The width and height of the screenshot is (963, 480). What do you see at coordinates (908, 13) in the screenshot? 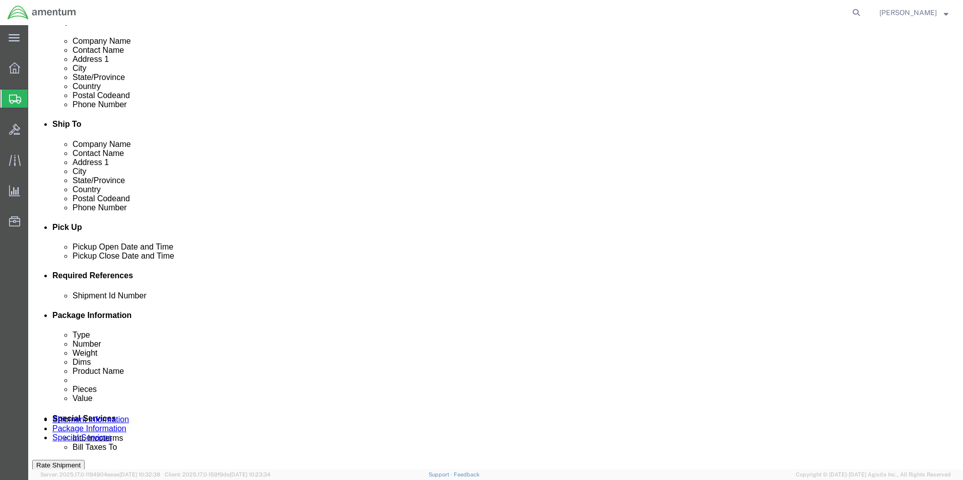
I see `span: Rosemarie Coey` at bounding box center [908, 13].